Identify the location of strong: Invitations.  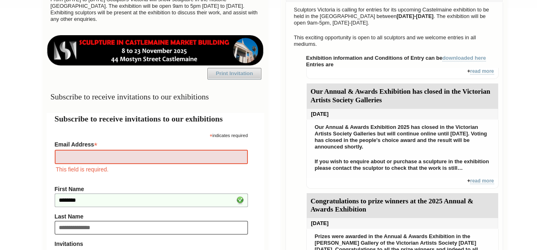
(151, 243).